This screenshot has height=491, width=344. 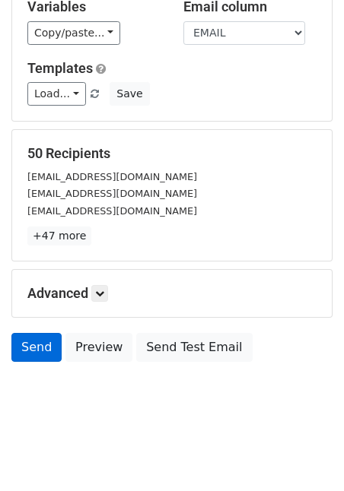 What do you see at coordinates (194, 348) in the screenshot?
I see `a: Send Test Email` at bounding box center [194, 348].